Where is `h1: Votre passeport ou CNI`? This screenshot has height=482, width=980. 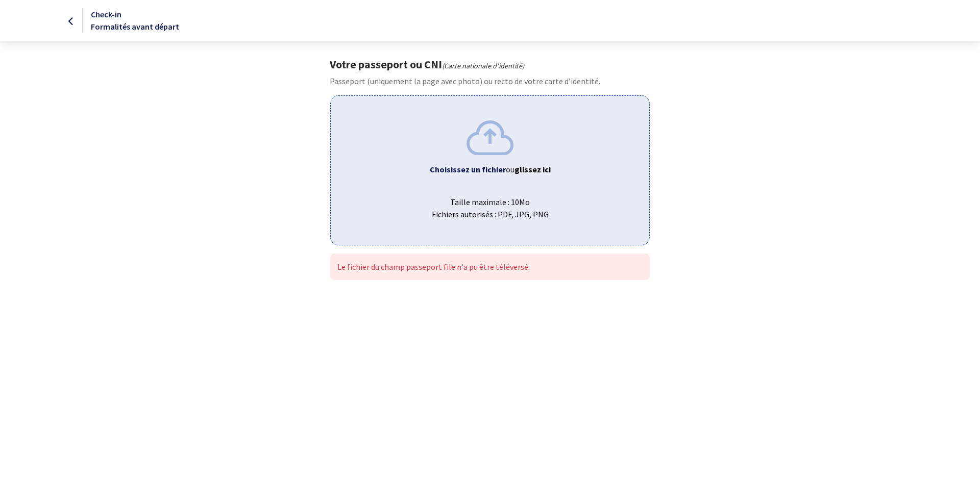 h1: Votre passeport ou CNI is located at coordinates (489, 64).